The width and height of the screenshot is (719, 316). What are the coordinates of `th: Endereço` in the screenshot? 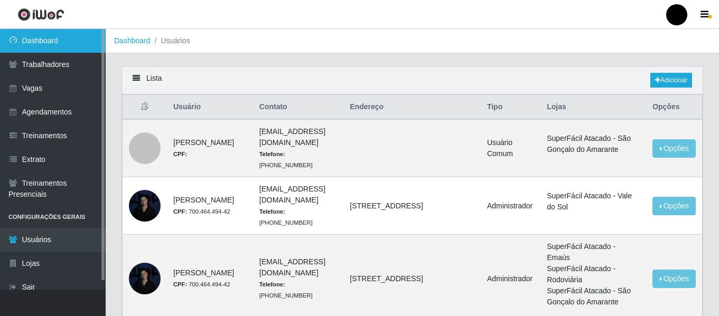 It's located at (412, 107).